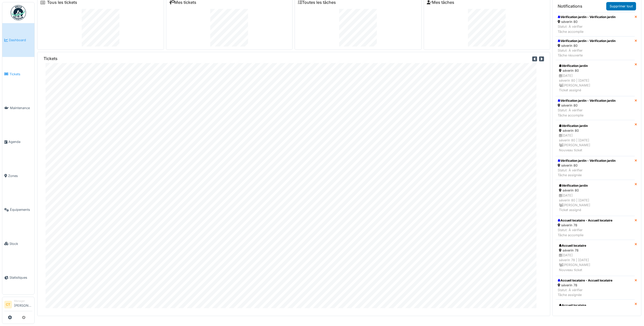  I want to click on h6: Notifications, so click(570, 6).